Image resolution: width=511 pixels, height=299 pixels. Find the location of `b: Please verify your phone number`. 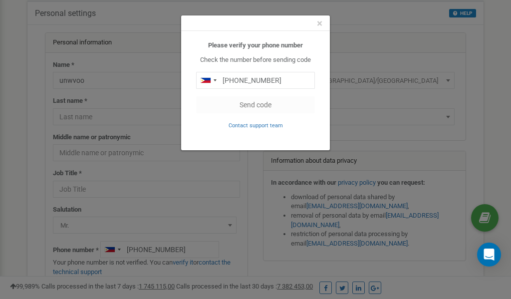

b: Please verify your phone number is located at coordinates (255, 45).